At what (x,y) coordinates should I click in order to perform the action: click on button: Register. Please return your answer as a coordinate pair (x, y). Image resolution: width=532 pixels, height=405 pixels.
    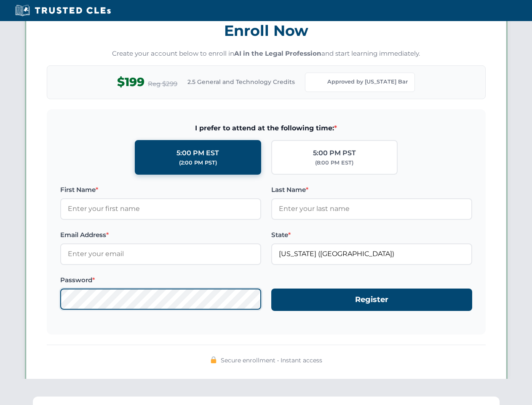
    Looking at the image, I should click on (372, 299).